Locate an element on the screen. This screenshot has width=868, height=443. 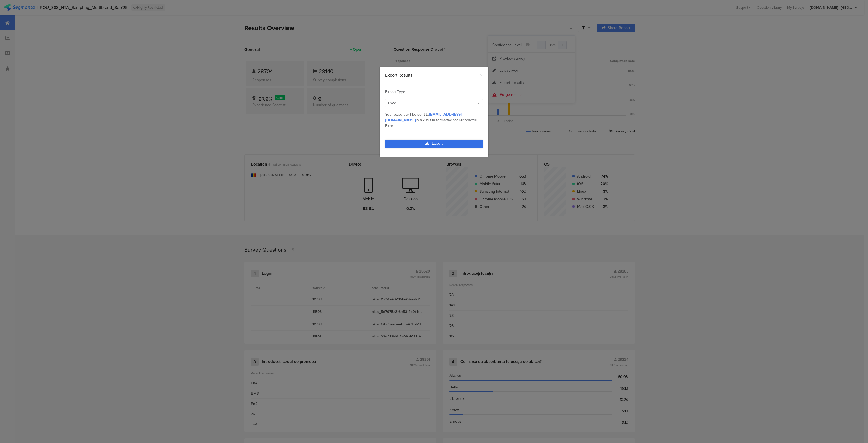
div: Export Type is located at coordinates (434, 91).